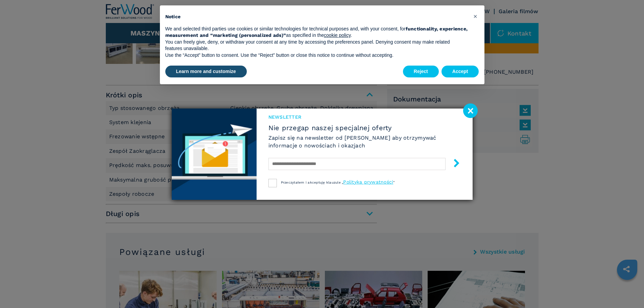  What do you see at coordinates (312, 182) in the screenshot?
I see `span: Przeczytałem i akceptuję klauzule „` at bounding box center [312, 182].